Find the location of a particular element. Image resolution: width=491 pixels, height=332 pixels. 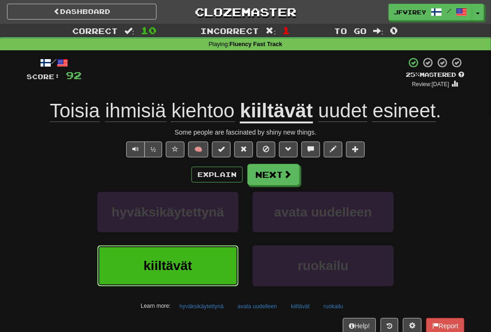

span: jfvirey is located at coordinates (410, 12).